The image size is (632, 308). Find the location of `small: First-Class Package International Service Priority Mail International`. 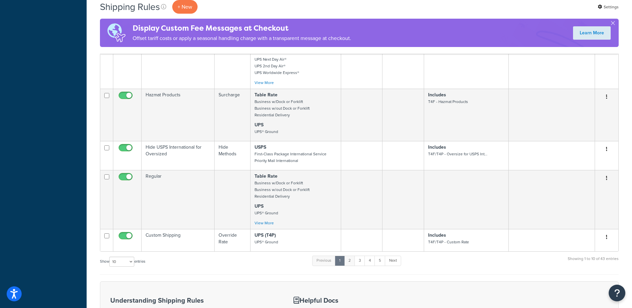

small: First-Class Package International Service Priority Mail International is located at coordinates (290, 157).